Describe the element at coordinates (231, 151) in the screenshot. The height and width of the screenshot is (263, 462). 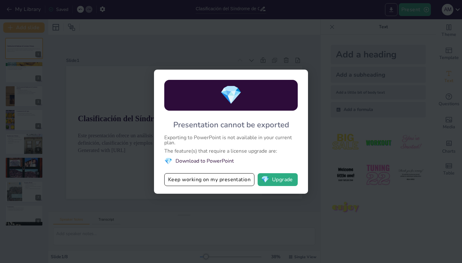
I see `div: The feature(s) that require a license upgrade are:` at that location.